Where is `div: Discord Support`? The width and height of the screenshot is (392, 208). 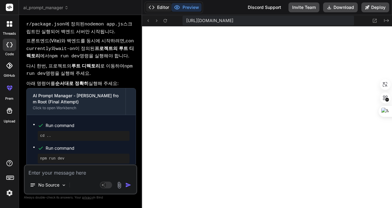 div: Discord Support is located at coordinates (264, 7).